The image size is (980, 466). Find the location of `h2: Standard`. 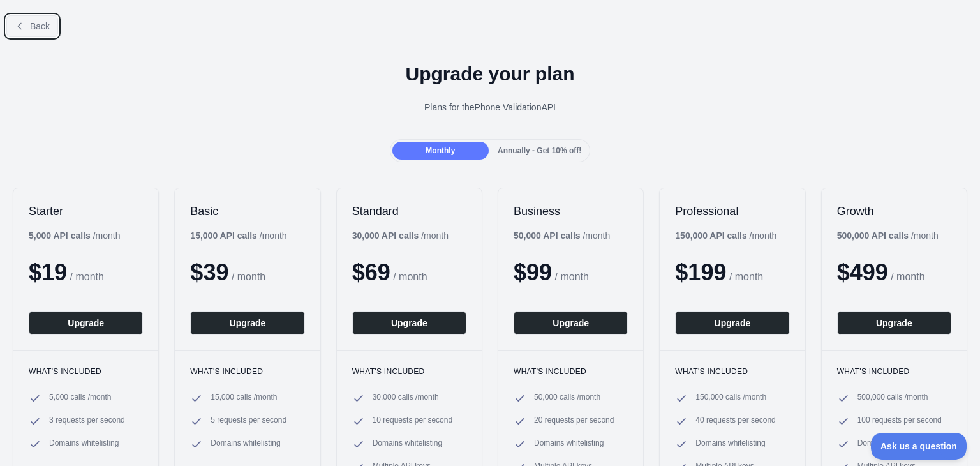

h2: Standard is located at coordinates (409, 211).